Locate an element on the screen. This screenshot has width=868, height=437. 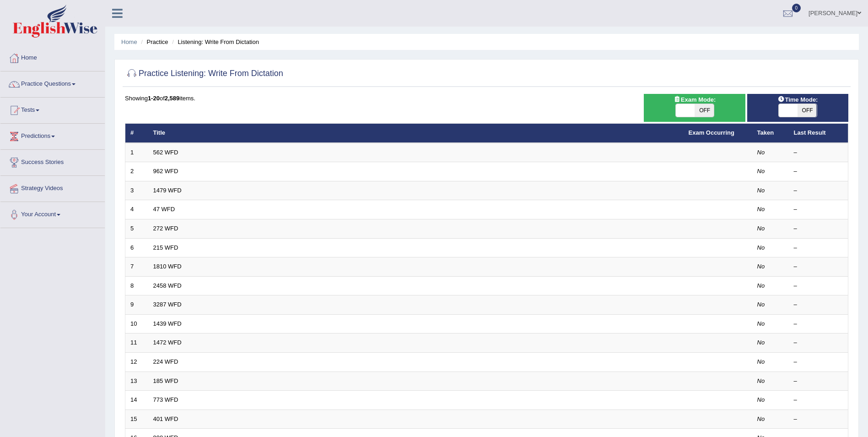
span: Time Mode: is located at coordinates (798, 99).